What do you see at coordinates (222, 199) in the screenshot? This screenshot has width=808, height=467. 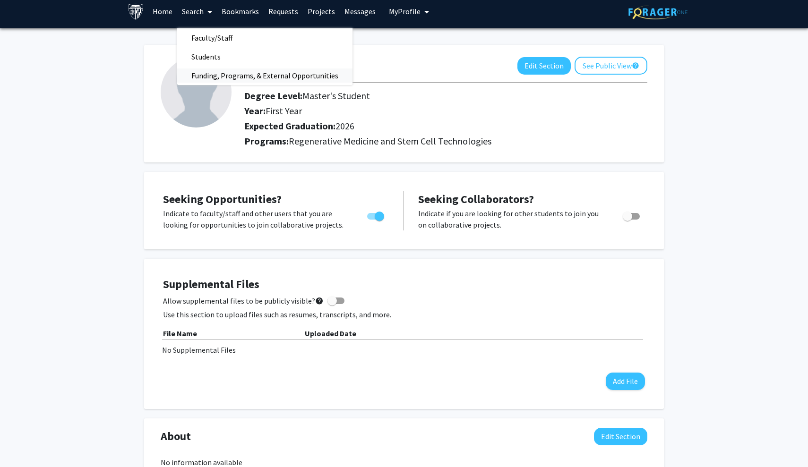 I see `span: Seeking Opportunities?` at bounding box center [222, 199].